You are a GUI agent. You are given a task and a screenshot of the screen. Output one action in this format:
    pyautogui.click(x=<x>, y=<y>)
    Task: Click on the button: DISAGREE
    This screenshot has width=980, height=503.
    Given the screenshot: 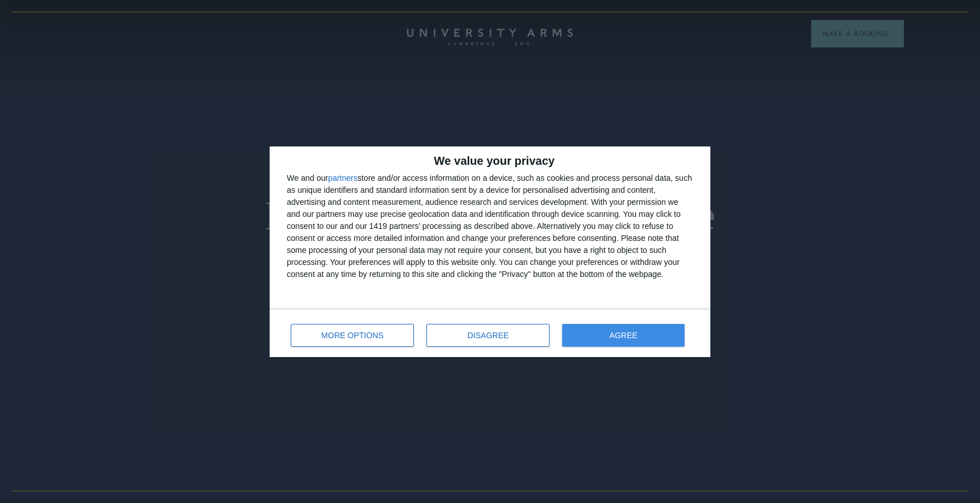 What is the action you would take?
    pyautogui.click(x=487, y=335)
    